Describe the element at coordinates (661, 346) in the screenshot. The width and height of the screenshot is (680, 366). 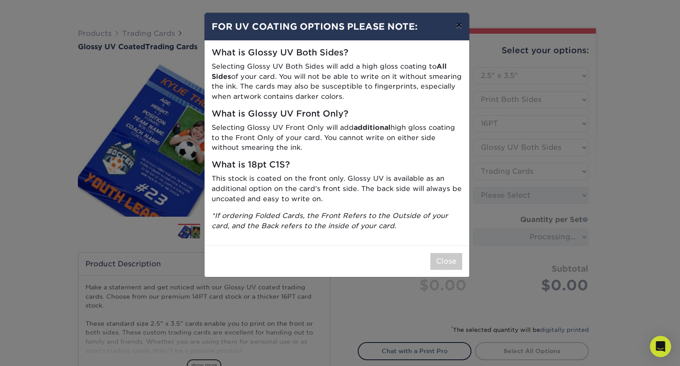
I see `div: Open Intercom Messenger` at that location.